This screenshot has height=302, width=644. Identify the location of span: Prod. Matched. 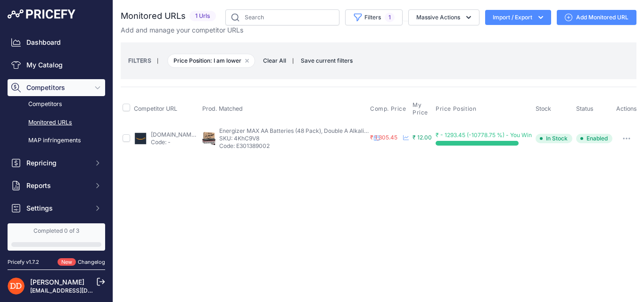
(222, 108).